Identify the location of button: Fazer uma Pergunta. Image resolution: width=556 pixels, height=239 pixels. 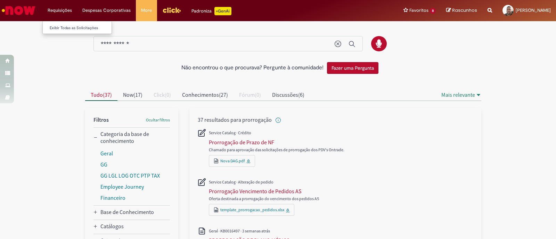
(353, 68).